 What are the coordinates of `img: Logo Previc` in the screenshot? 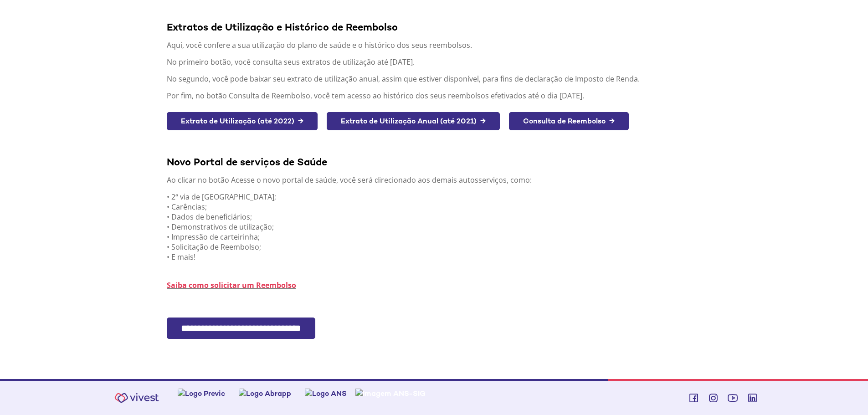 It's located at (202, 393).